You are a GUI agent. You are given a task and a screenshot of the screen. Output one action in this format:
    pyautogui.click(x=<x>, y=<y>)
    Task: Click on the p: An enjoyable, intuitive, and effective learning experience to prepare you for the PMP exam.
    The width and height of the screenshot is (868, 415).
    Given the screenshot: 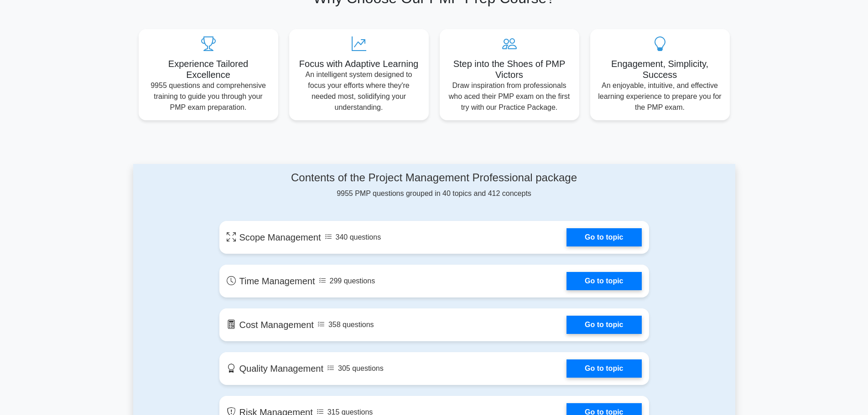 What is the action you would take?
    pyautogui.click(x=659, y=97)
    